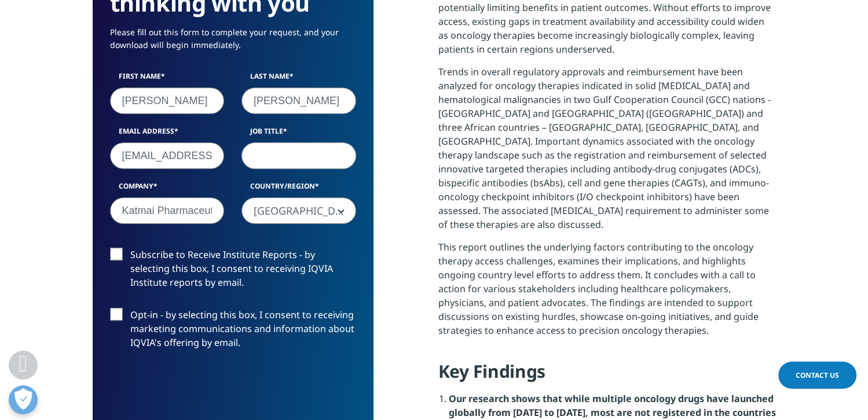 This screenshot has height=420, width=868. I want to click on label: Company, so click(167, 189).